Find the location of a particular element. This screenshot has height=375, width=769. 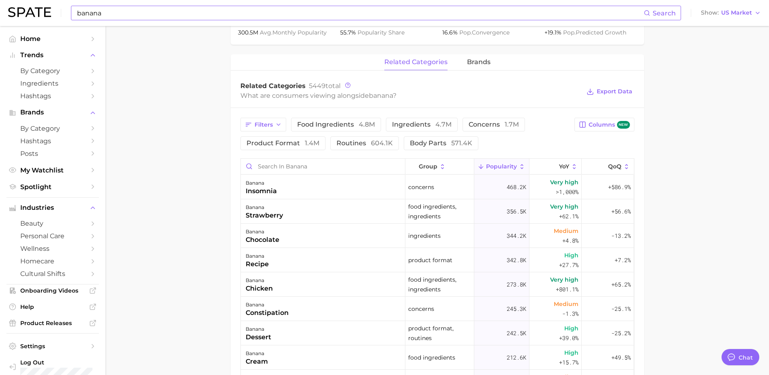

span: Filters is located at coordinates (264, 124).